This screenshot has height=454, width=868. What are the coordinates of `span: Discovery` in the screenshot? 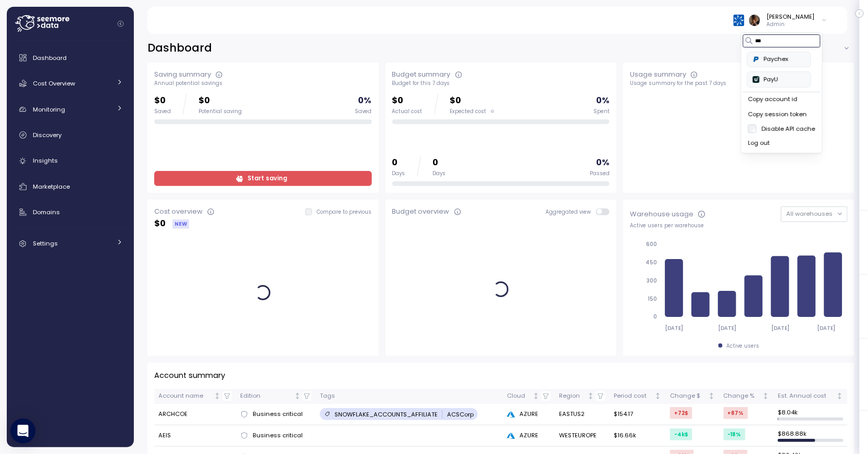 It's located at (47, 135).